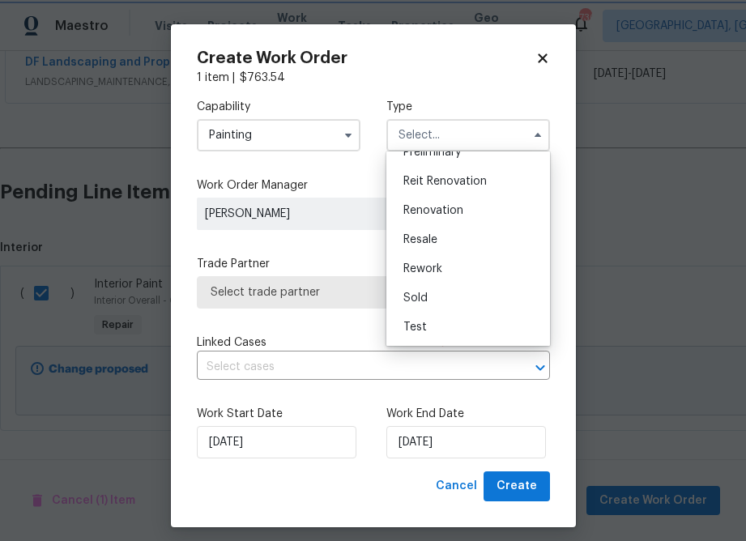  I want to click on span: Linked Cases, so click(232, 343).